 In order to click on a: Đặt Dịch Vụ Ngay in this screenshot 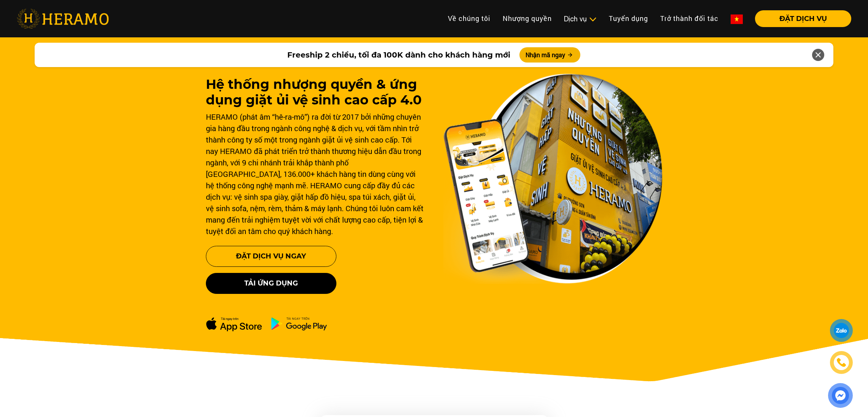, I will do `click(271, 256)`.